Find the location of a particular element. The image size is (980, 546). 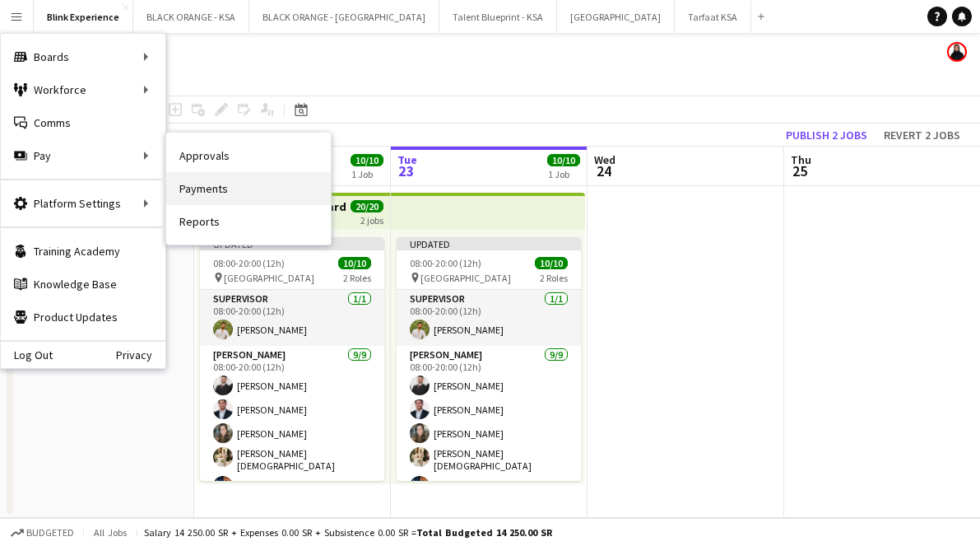

div: Workforce is located at coordinates (83, 90).